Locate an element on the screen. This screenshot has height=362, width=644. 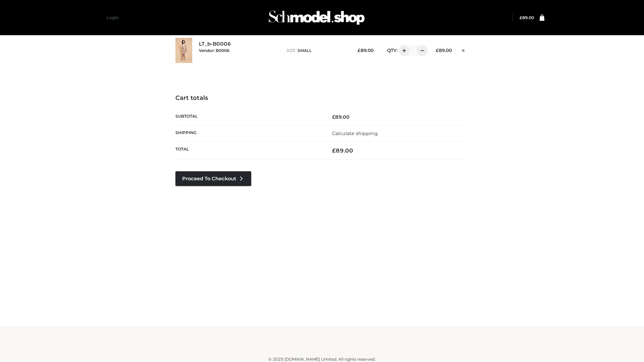
img: Schmodel Admin 964 is located at coordinates (316, 17).